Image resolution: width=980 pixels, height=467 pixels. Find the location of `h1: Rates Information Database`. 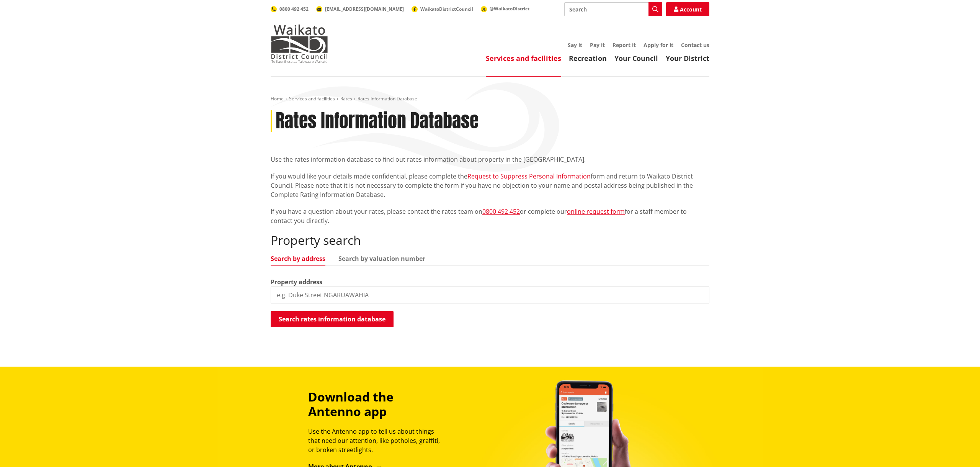

h1: Rates Information Database is located at coordinates (377, 121).